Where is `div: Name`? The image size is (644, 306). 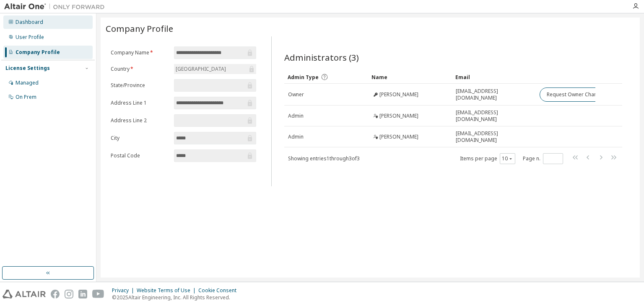 div: Name is located at coordinates (410, 77).